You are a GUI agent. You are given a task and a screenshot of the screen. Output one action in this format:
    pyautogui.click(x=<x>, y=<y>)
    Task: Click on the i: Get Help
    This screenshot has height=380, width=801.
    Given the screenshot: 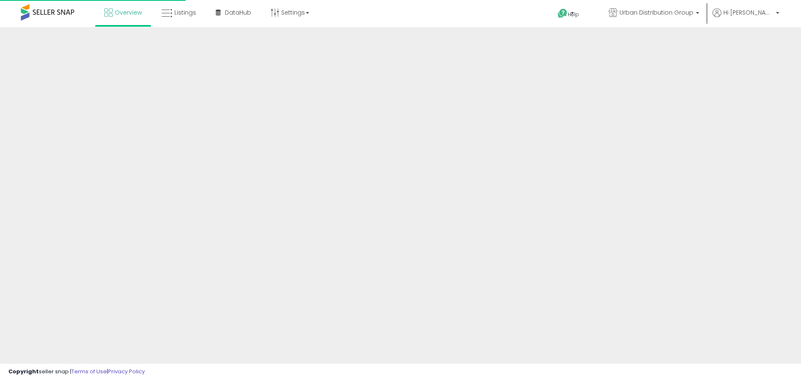 What is the action you would take?
    pyautogui.click(x=562, y=13)
    